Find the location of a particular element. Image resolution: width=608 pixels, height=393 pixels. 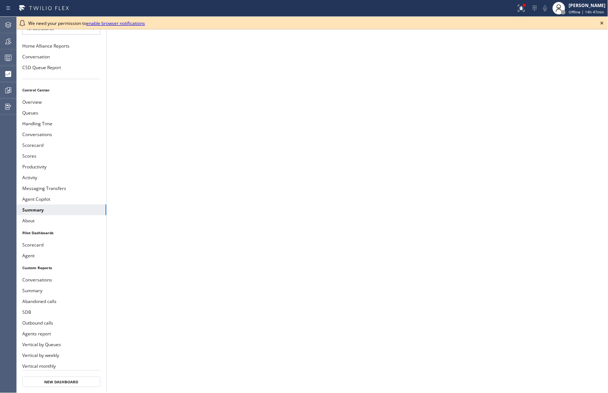

button: Overview is located at coordinates (61, 102).